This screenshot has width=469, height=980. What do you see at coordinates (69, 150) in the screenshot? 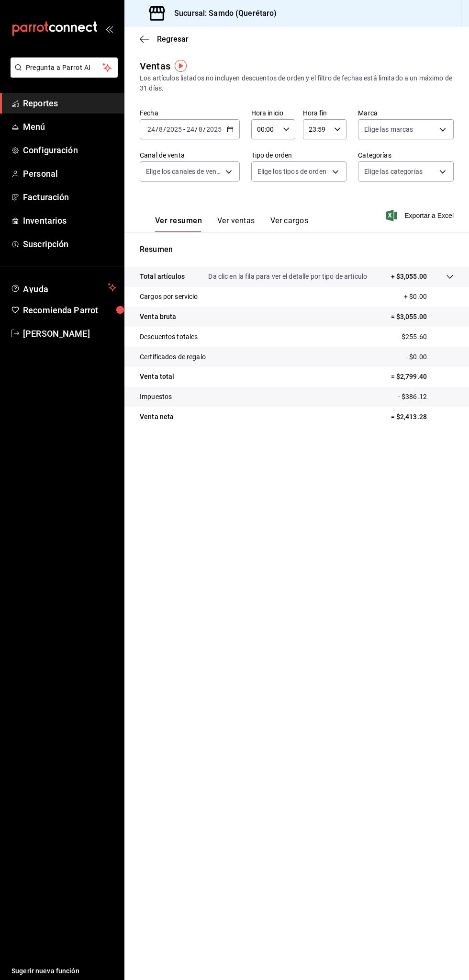
I see `span: Configuración` at bounding box center [69, 150].